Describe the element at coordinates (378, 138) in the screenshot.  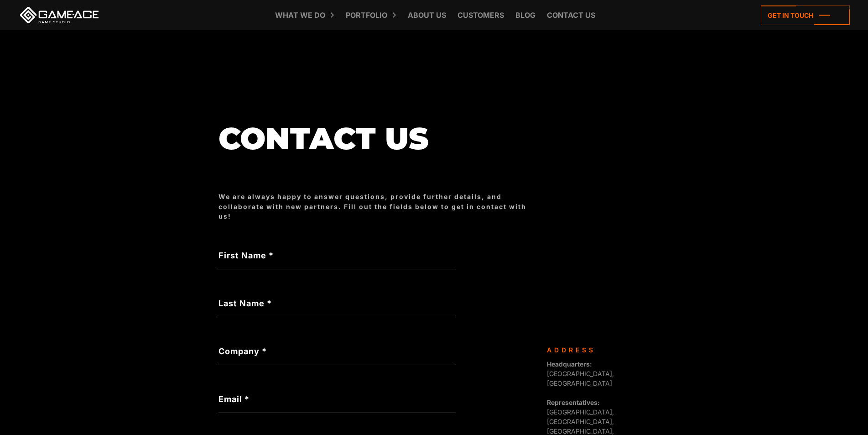
I see `h1: Contact us` at that location.